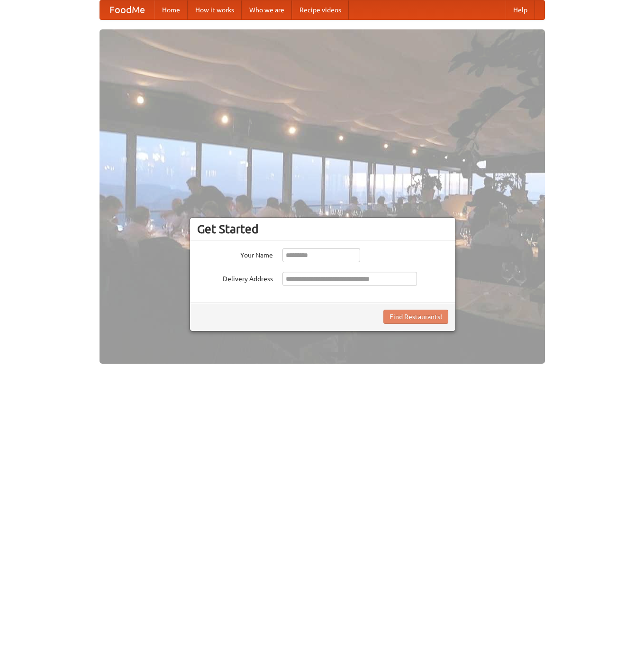 This screenshot has height=671, width=644. Describe the element at coordinates (267, 10) in the screenshot. I see `a: Who we are` at that location.